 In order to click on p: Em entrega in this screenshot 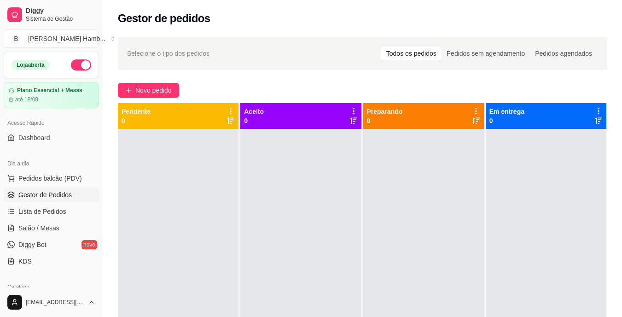, I will do `click(507, 111)`.